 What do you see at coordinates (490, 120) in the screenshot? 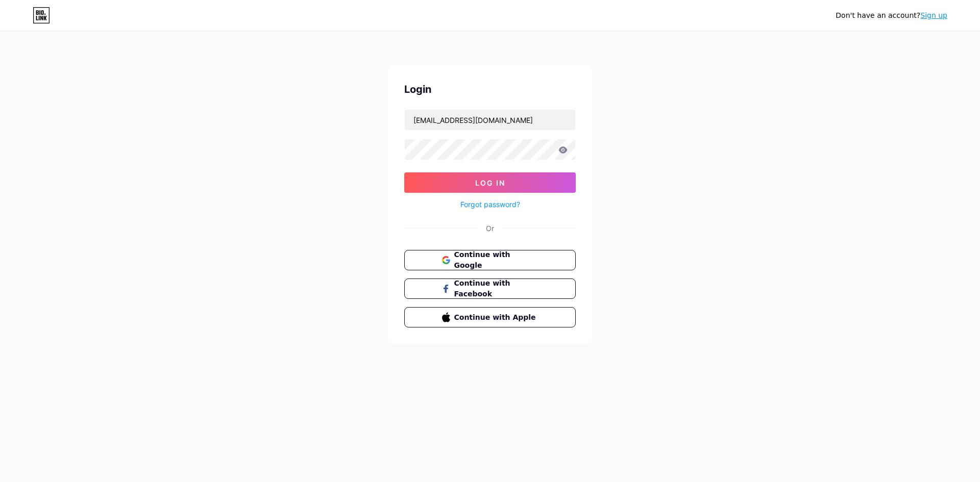
I see `input: Username` at bounding box center [490, 120].